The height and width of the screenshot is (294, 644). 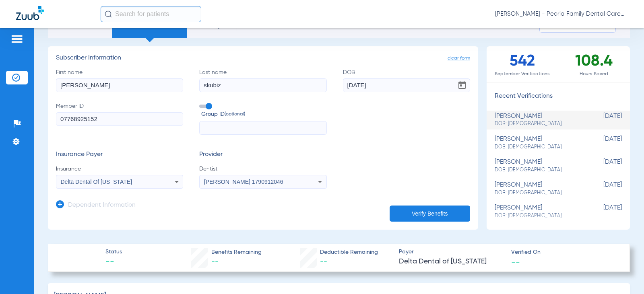 What do you see at coordinates (594, 64) in the screenshot?
I see `div: 108.4` at bounding box center [594, 64].